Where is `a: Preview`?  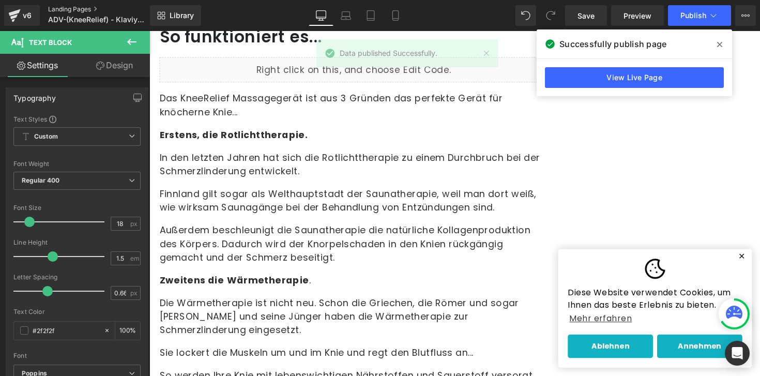
a: Preview is located at coordinates (637, 16).